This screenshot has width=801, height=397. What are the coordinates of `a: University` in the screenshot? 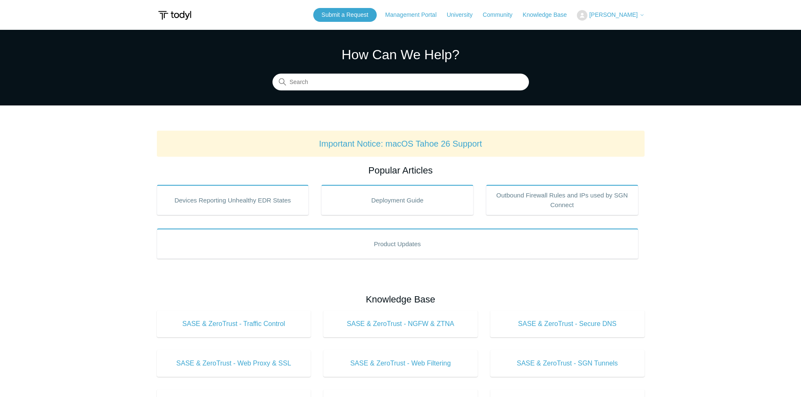 It's located at (463, 15).